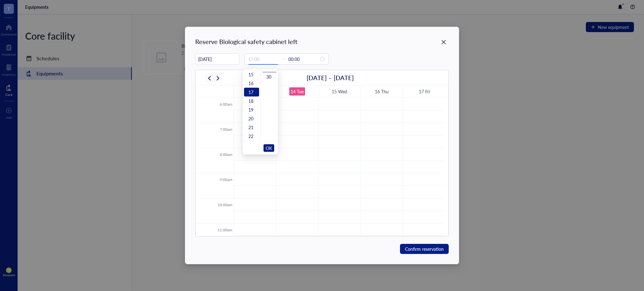  I want to click on button: Previous week, so click(209, 78).